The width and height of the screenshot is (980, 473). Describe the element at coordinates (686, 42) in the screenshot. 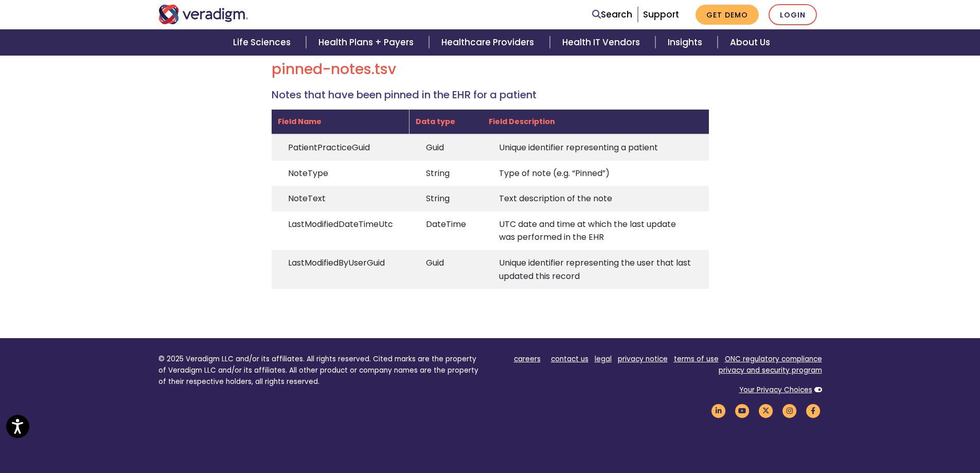

I see `a: Insights` at that location.